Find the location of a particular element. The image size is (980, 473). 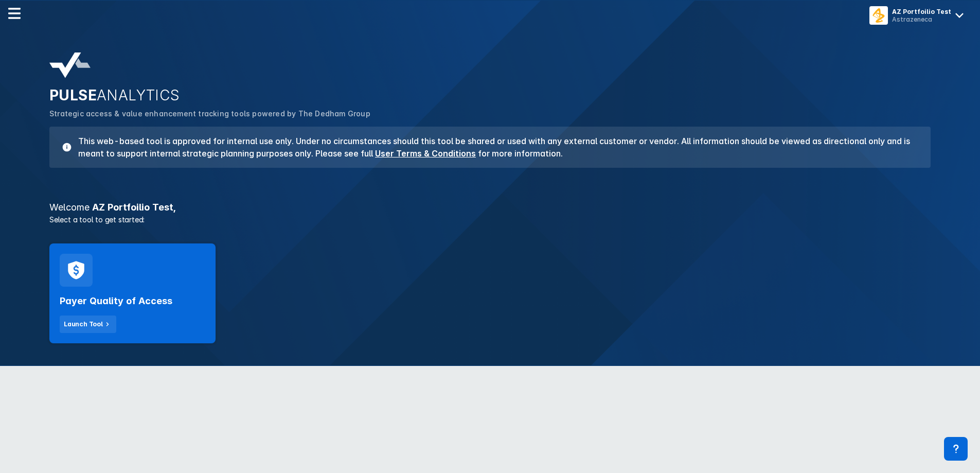

a: User Terms & Conditions is located at coordinates (426, 153).